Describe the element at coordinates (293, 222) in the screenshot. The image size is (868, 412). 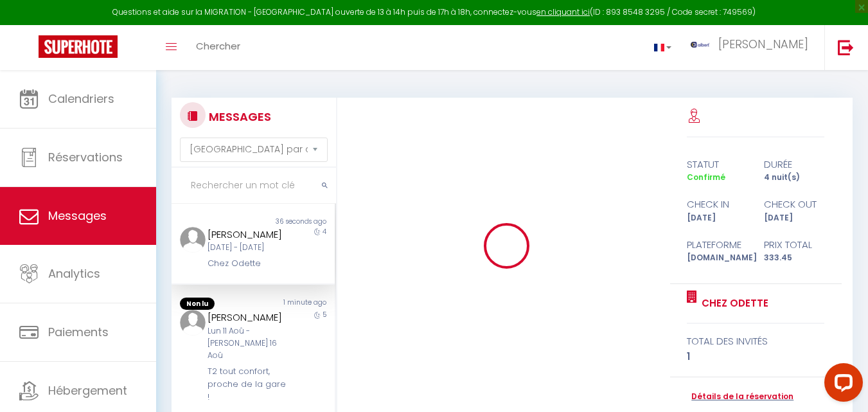
I see `div: 36 seconds ago` at that location.